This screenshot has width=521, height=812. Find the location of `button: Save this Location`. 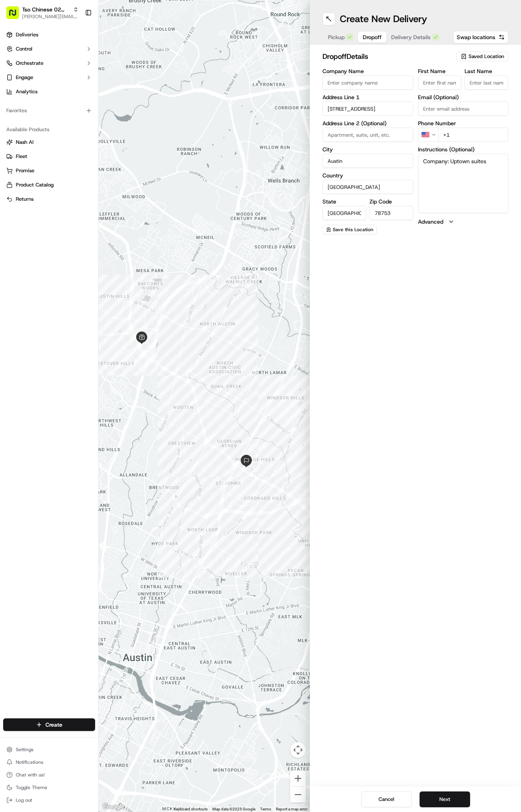

button: Save this Location is located at coordinates (350, 230).